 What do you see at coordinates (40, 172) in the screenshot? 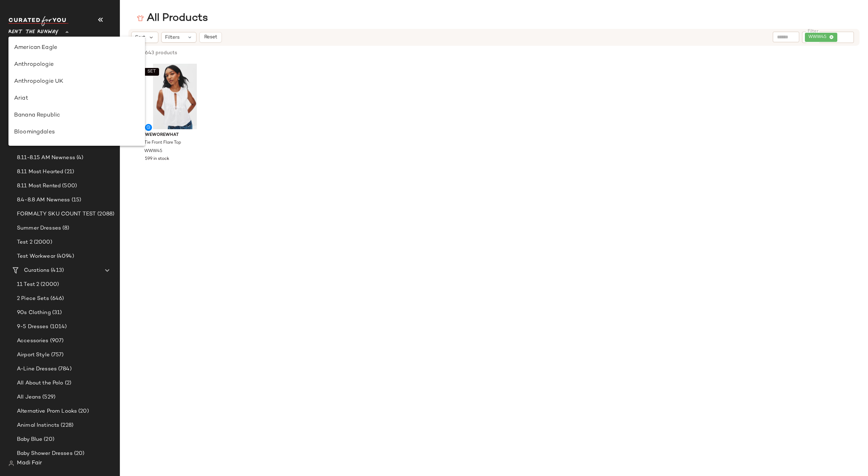
I see `span: 8.11 Most Hearted` at bounding box center [40, 172].